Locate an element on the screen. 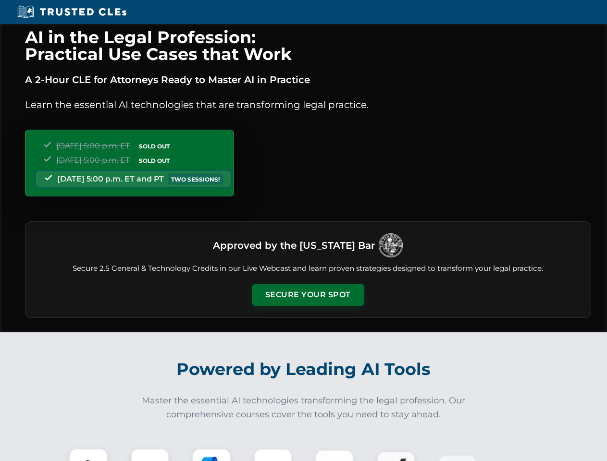 This screenshot has width=607, height=461. img: Trusted CLEs is located at coordinates (72, 12).